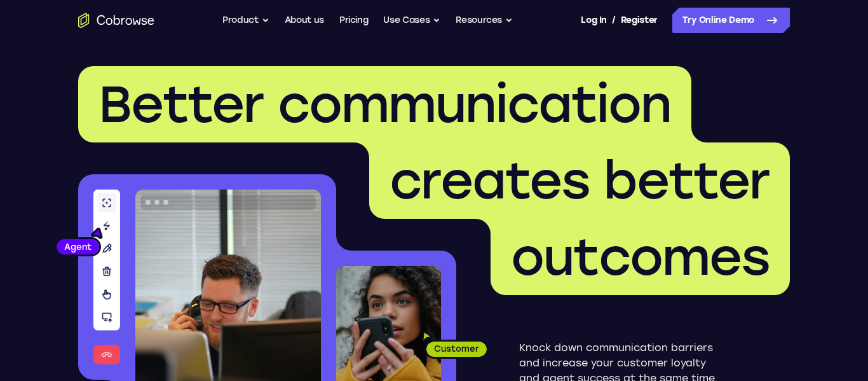  Describe the element at coordinates (484, 20) in the screenshot. I see `button: Resources` at that location.